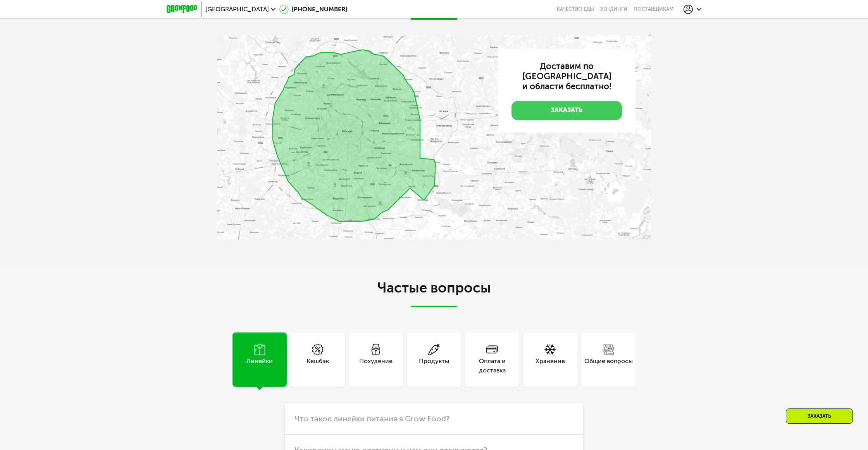  What do you see at coordinates (653, 10) in the screenshot?
I see `div: поставщикам` at bounding box center [653, 10].